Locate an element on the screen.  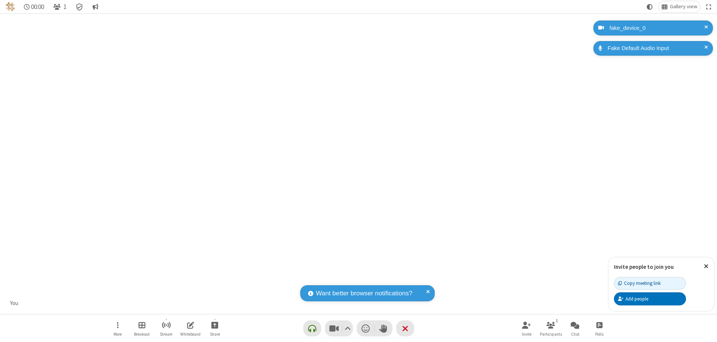
button: Open chat is located at coordinates (575, 328).